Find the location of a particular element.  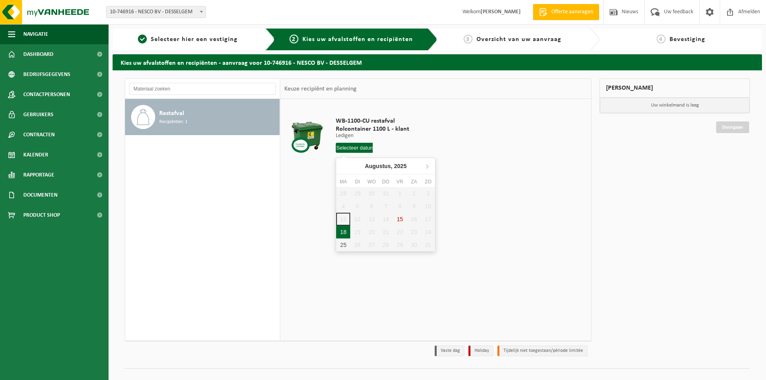

div: zo is located at coordinates (428, 182).